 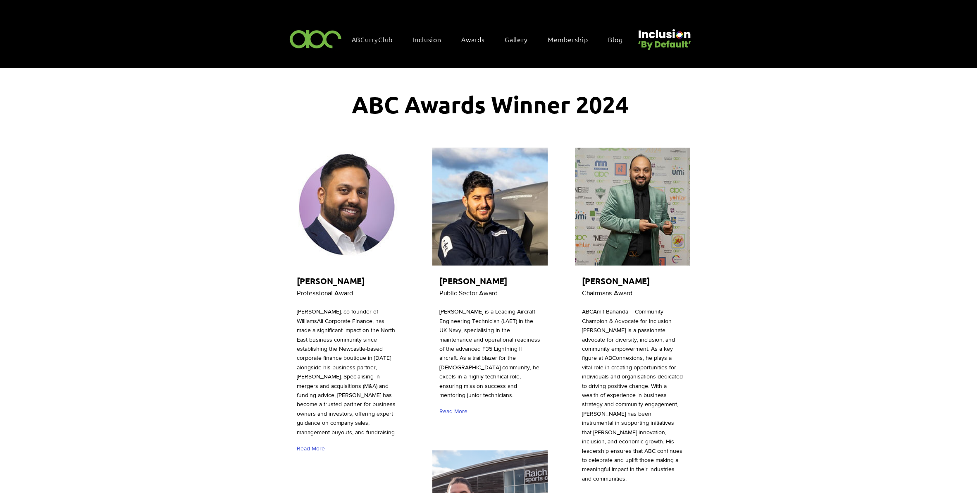 I want to click on a: Blog, so click(x=619, y=39).